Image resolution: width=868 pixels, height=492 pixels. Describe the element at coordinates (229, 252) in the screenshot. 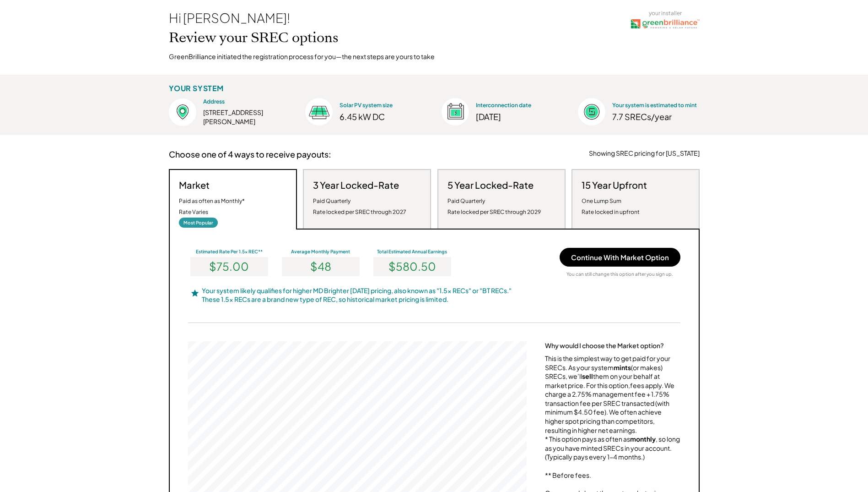

I see `div: Estimated Rate Per 1.5x REC**` at that location.